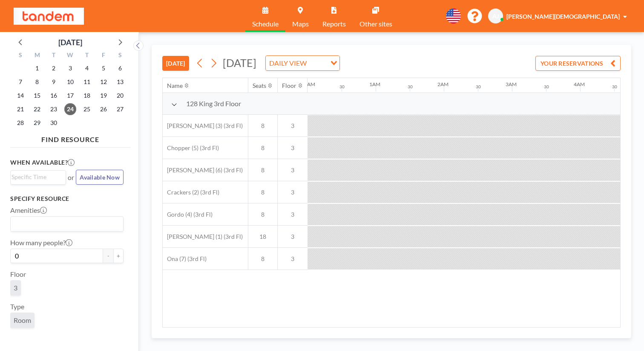 This screenshot has width=644, height=351. Describe the element at coordinates (103, 56) in the screenshot. I see `div: F` at that location.